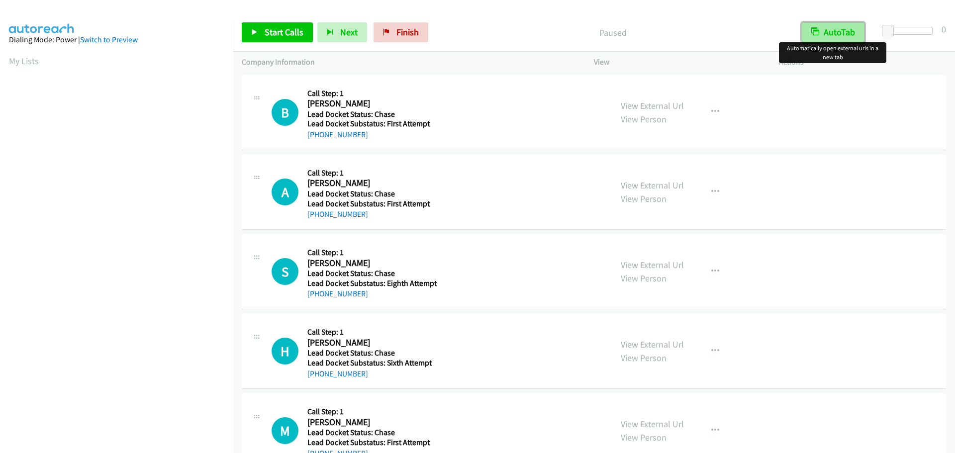 The image size is (955, 453). What do you see at coordinates (944, 29) in the screenshot?
I see `div: 0` at bounding box center [944, 29].